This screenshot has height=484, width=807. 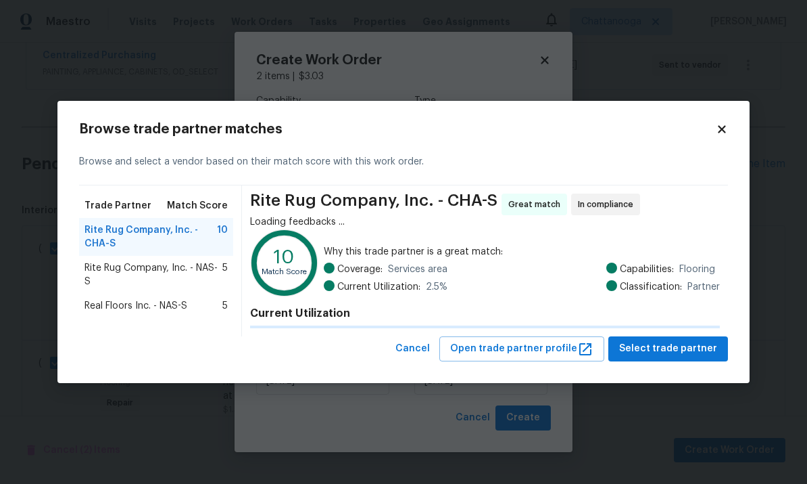 What do you see at coordinates (197, 206) in the screenshot?
I see `span: Match Score` at bounding box center [197, 206].